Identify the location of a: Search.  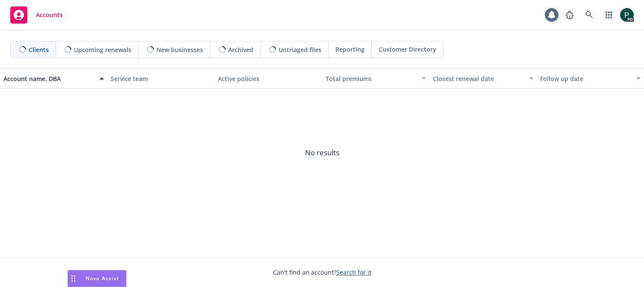
(589, 15).